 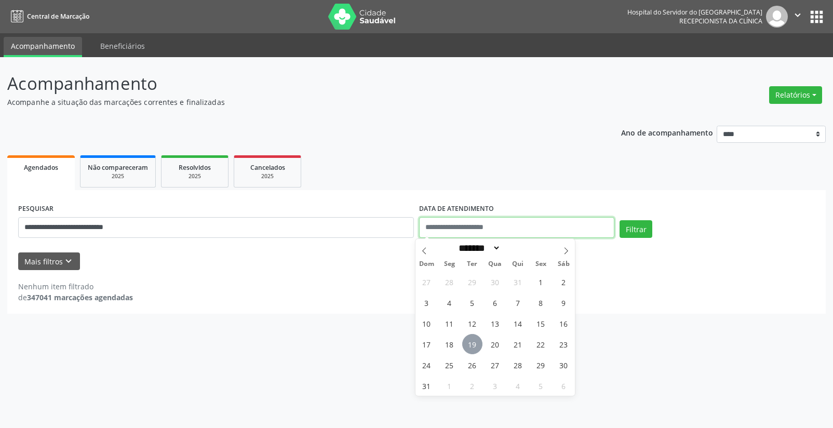 What do you see at coordinates (69, 261) in the screenshot?
I see `i: keyboard_arrow_down` at bounding box center [69, 261].